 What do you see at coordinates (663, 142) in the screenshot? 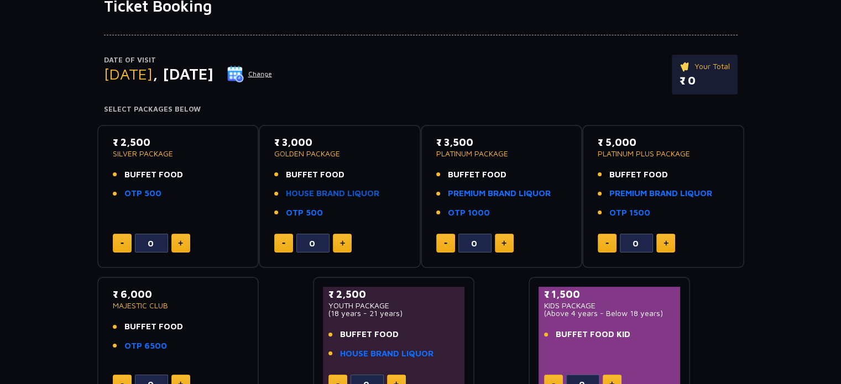
I see `p: ₹ 5,000` at bounding box center [663, 142].